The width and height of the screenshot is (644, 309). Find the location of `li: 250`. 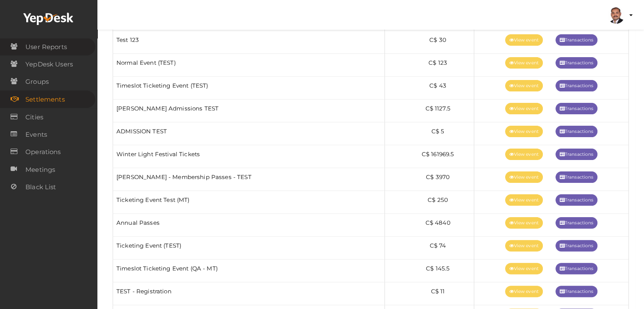

li: 250 is located at coordinates (437, 200).